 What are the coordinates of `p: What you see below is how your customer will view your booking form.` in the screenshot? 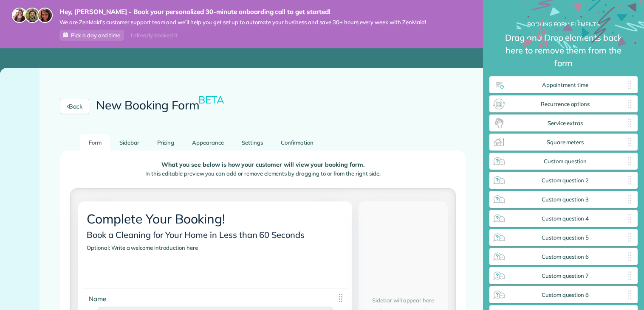 It's located at (263, 164).